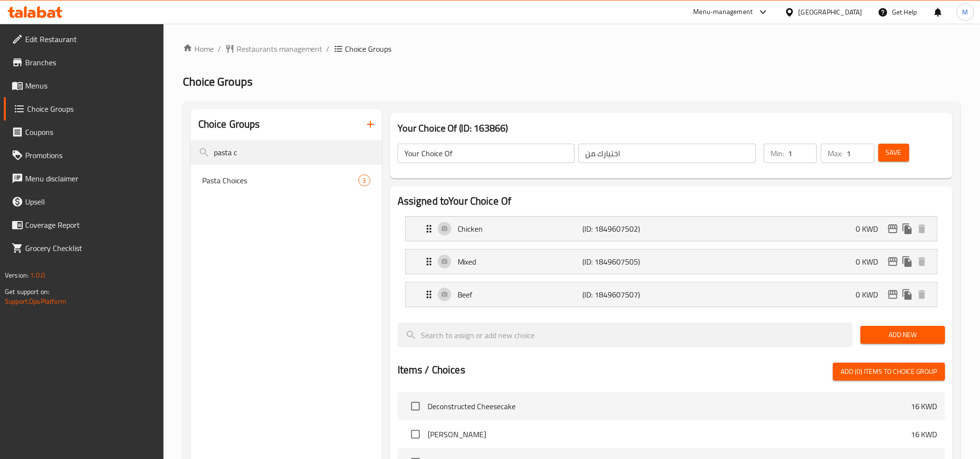 The width and height of the screenshot is (980, 459). I want to click on h3: Your Choice Of (ID: 163866), so click(671, 128).